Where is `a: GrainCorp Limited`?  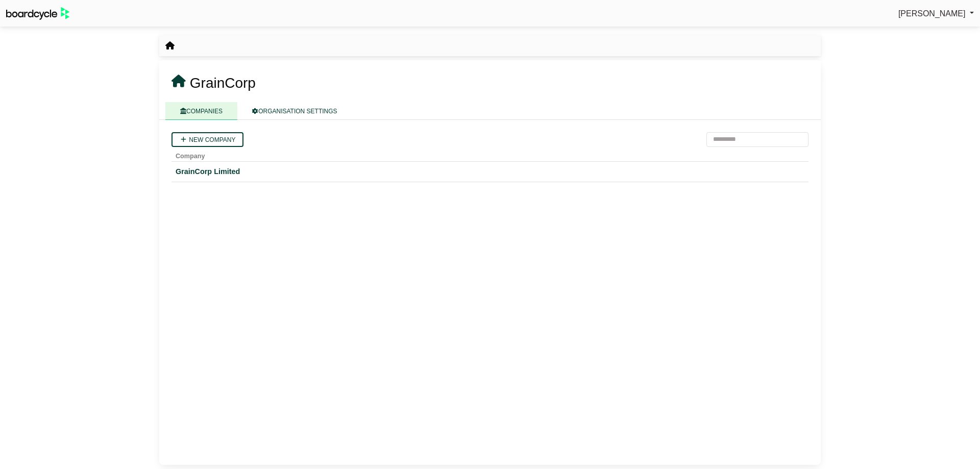
a: GrainCorp Limited is located at coordinates (490, 172).